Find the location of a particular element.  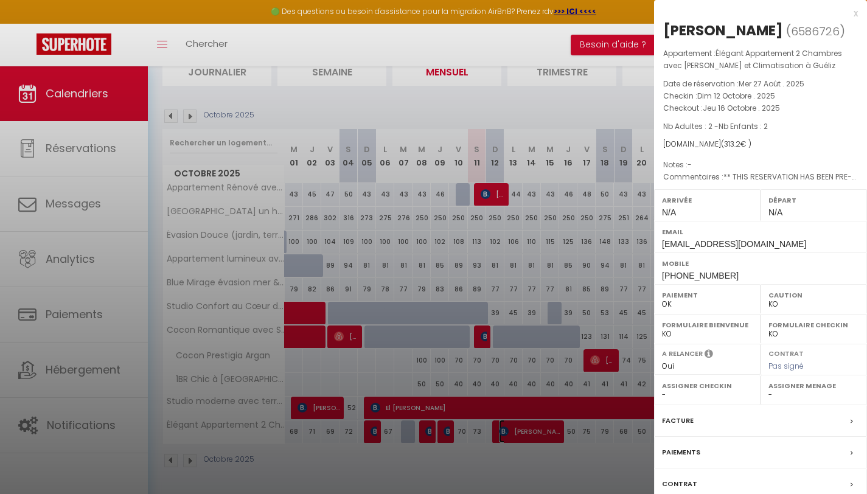

label: Paiements is located at coordinates (681, 452).